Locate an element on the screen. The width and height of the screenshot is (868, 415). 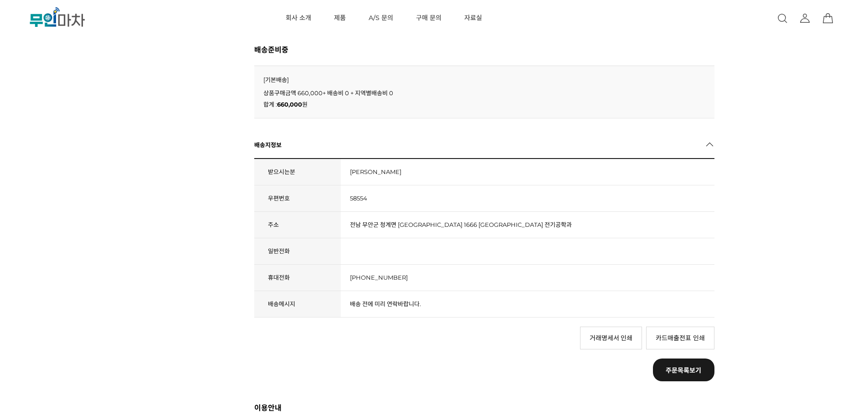
h3: 이용안내 is located at coordinates (484, 408).